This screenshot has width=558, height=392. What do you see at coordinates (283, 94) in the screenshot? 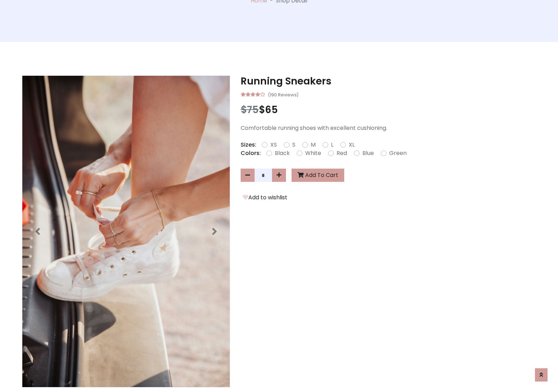
I see `small: (190 Reviews)` at bounding box center [283, 94].